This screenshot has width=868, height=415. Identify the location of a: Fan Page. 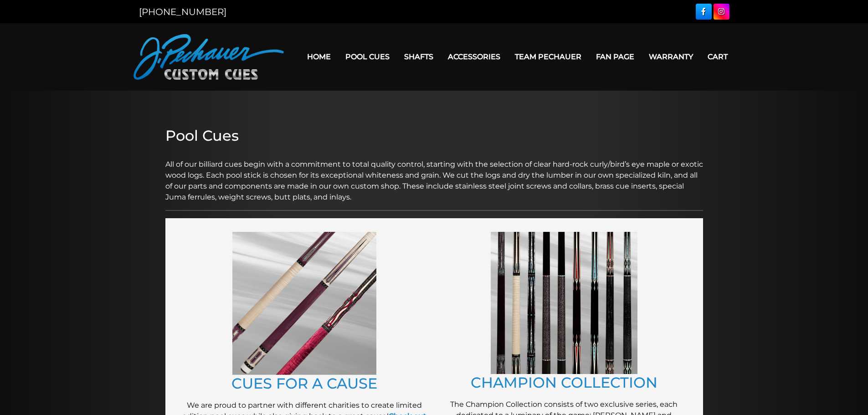
(615, 57).